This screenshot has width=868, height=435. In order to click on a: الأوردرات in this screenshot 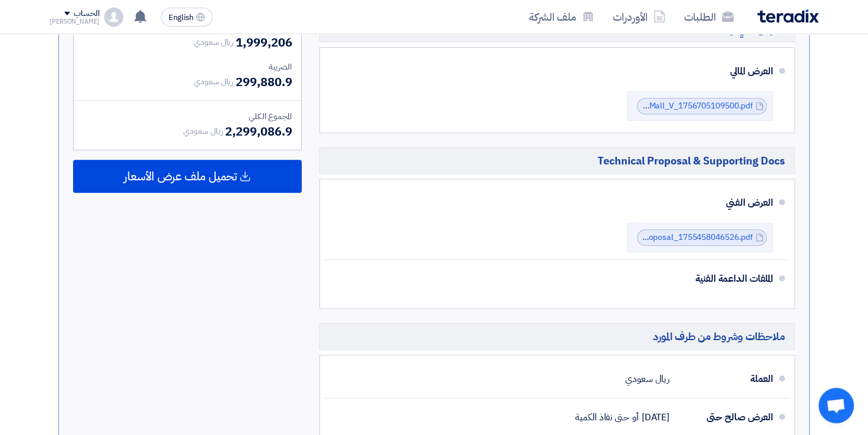, I will do `click(639, 17)`.